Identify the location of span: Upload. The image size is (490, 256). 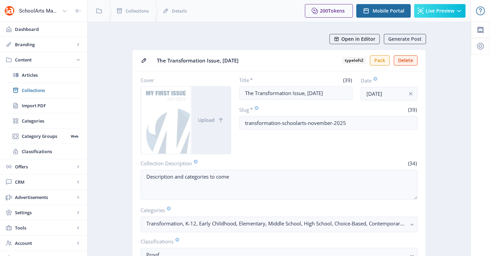
(206, 120).